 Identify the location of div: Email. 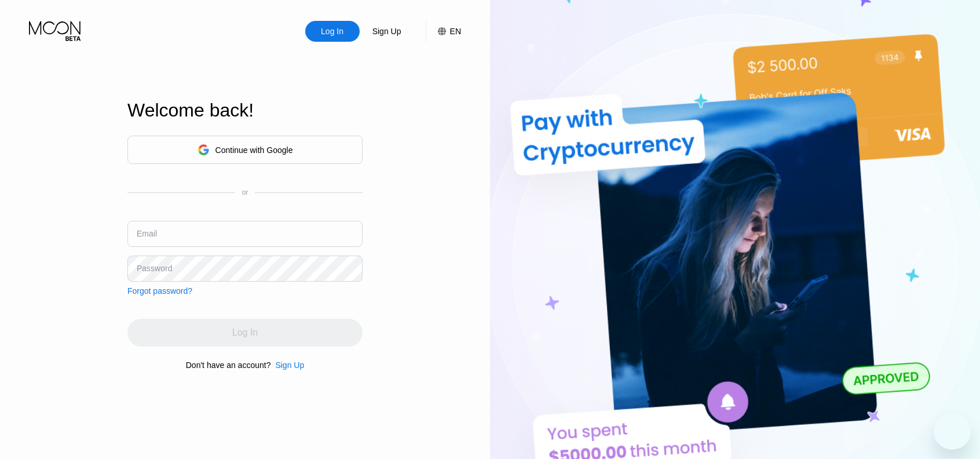
(147, 234).